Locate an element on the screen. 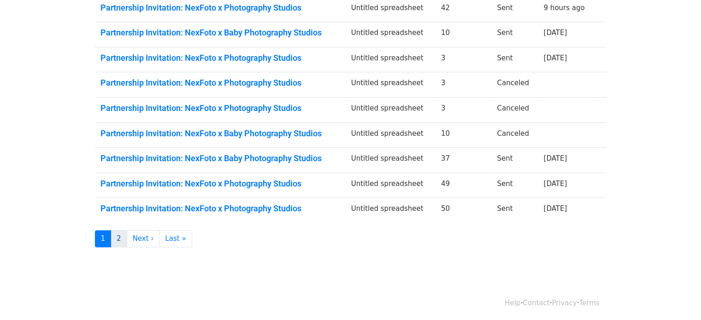 This screenshot has height=320, width=701. a: Last » is located at coordinates (175, 239).